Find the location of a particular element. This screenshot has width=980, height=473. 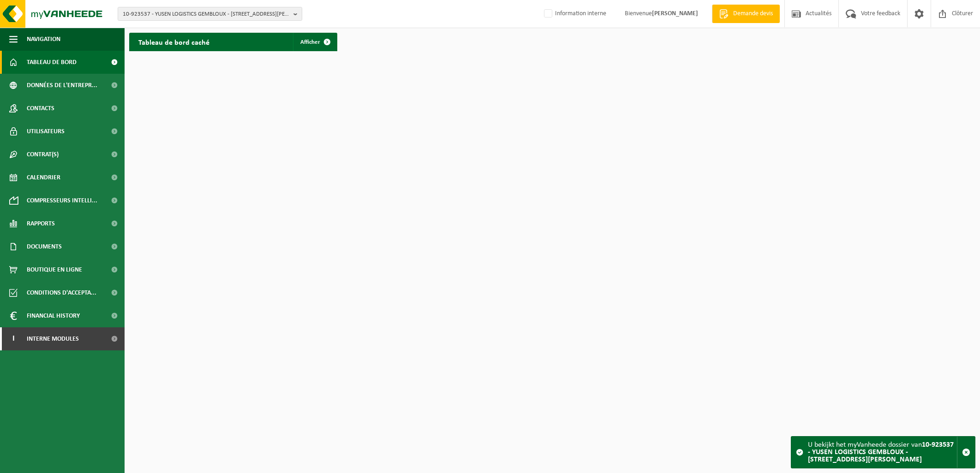

span: Navigation is located at coordinates (43, 39).